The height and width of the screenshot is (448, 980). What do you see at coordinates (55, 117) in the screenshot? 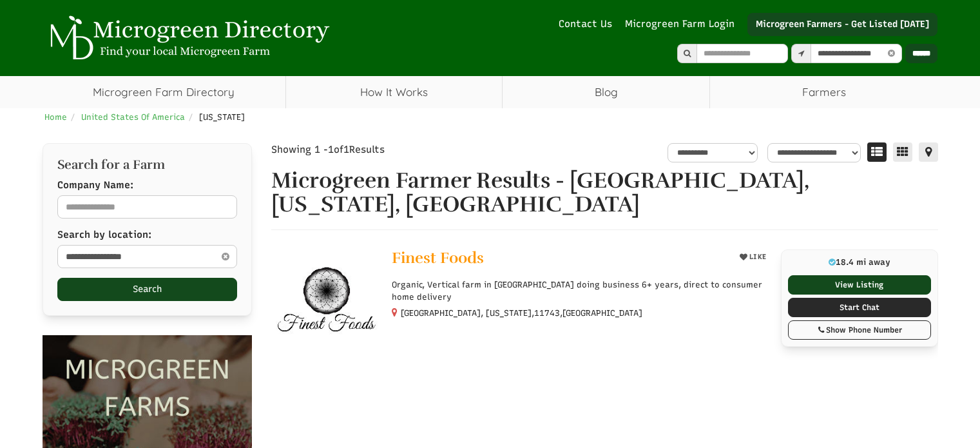
I see `span: Home` at bounding box center [55, 117].